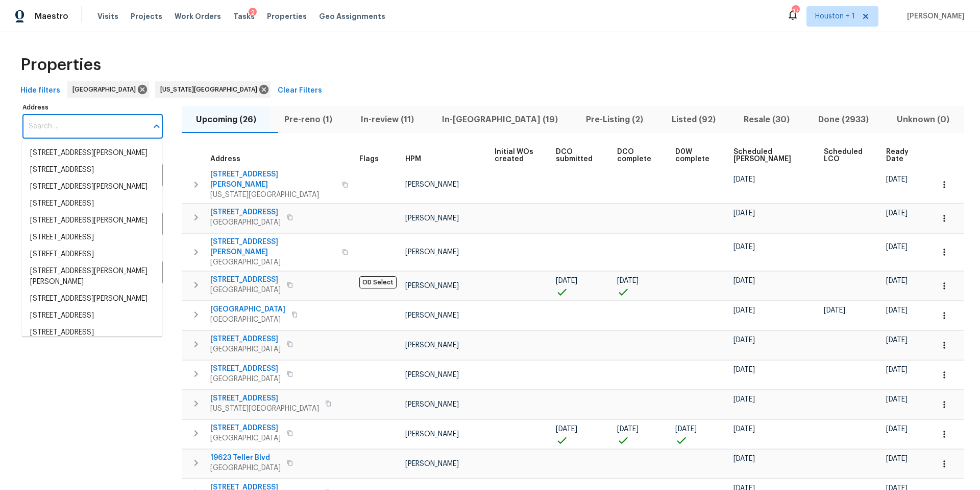 The width and height of the screenshot is (980, 490). I want to click on span: DCO submitted, so click(578, 156).